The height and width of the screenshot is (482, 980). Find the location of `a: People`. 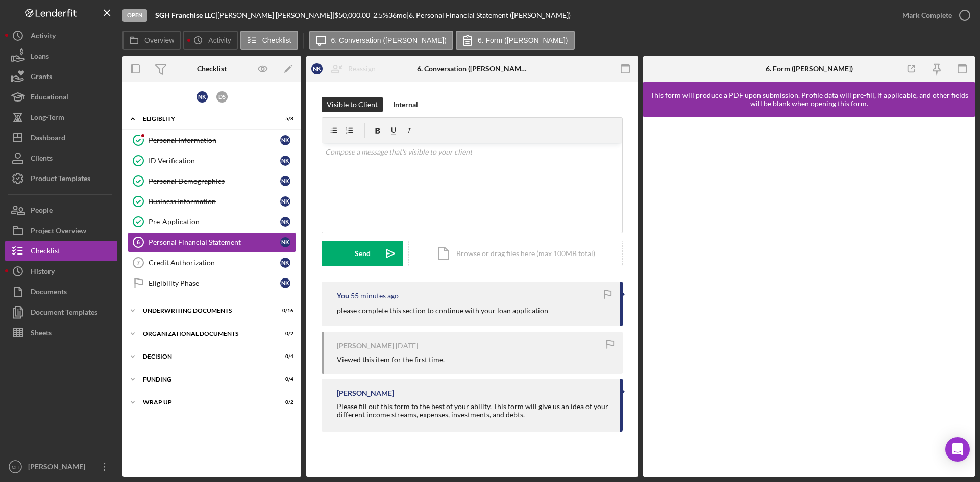

a: People is located at coordinates (61, 210).